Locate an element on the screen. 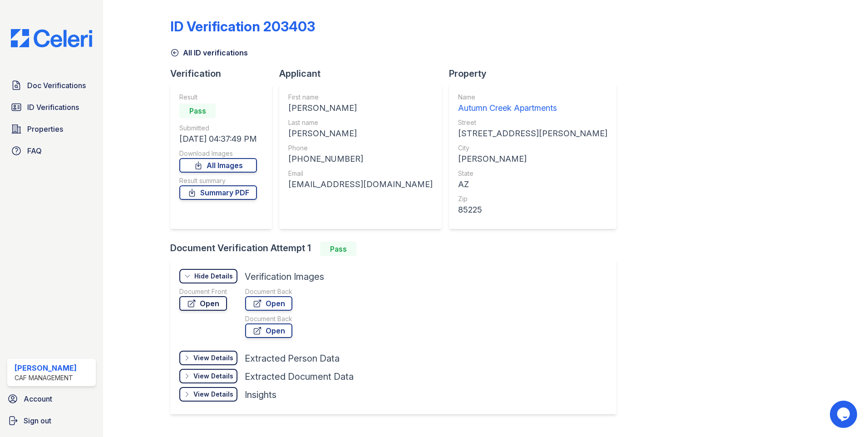  a: Sign out is located at coordinates (51, 421).